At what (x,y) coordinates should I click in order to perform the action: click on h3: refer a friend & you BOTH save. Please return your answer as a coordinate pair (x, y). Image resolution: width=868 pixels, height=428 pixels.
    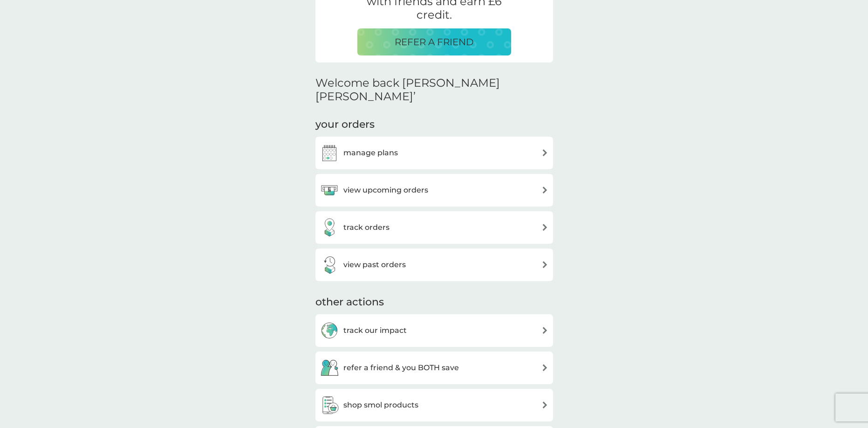
    Looking at the image, I should click on (401, 368).